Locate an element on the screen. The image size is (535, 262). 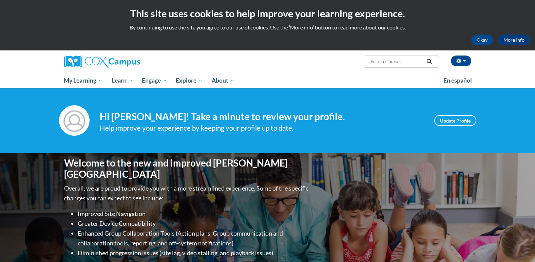
img: Cox Campus is located at coordinates (102, 62).